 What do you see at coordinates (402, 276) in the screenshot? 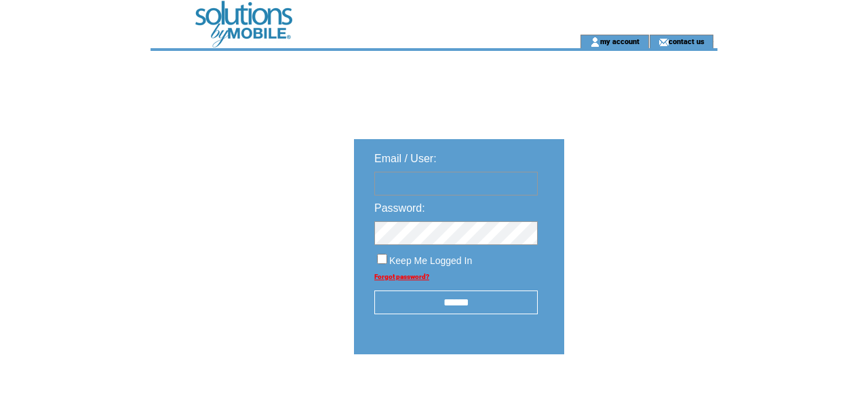
I see `a: Forgot password?` at bounding box center [402, 276].